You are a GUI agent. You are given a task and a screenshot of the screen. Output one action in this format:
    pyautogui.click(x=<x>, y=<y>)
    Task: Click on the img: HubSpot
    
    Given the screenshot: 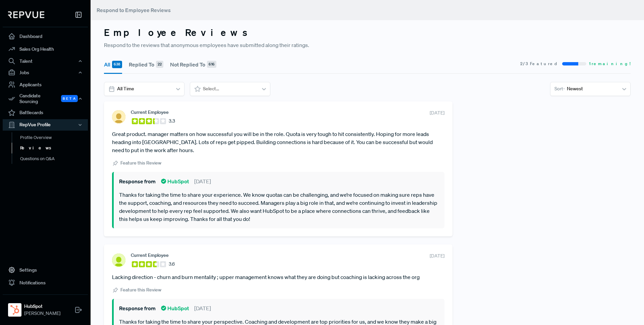 What is the action you would take?
    pyautogui.click(x=15, y=310)
    